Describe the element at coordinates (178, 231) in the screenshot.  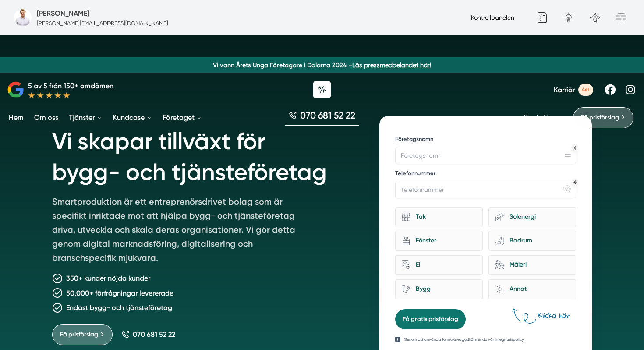
I see `p: Smartproduktion är ett entreprenörsdrivet bolag som är specifikt inriktade mot att hjälpa bygg- o...` at that location.